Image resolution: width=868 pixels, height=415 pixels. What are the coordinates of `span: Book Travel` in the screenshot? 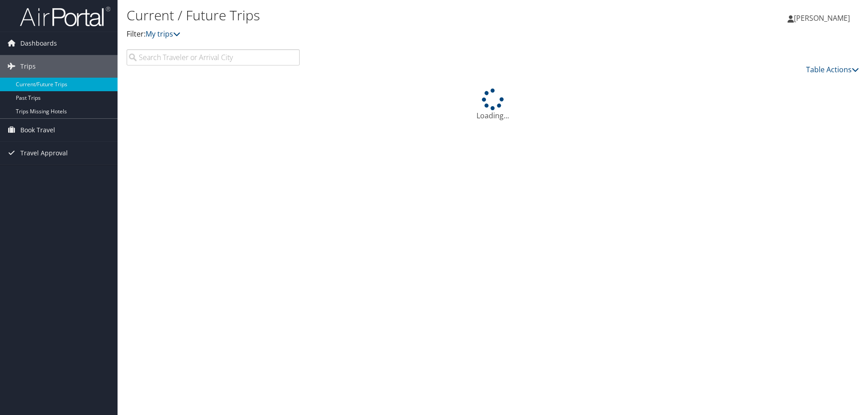 It's located at (37, 130).